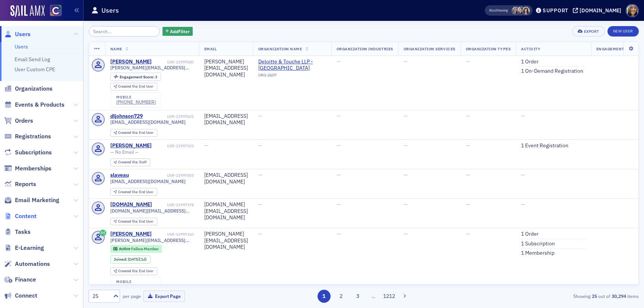 Image resolution: width=644 pixels, height=308 pixels. What do you see at coordinates (145, 249) in the screenshot?
I see `span: Fellow Member` at bounding box center [145, 249].